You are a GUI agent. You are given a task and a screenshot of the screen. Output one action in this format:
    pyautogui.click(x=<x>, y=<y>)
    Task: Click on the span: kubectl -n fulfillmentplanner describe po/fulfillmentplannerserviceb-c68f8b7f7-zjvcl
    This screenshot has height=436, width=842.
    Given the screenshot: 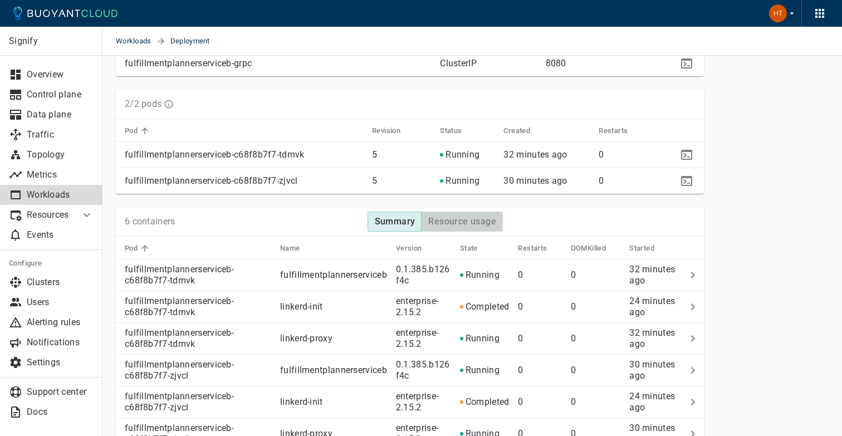 What is the action you would take?
    pyautogui.click(x=687, y=180)
    